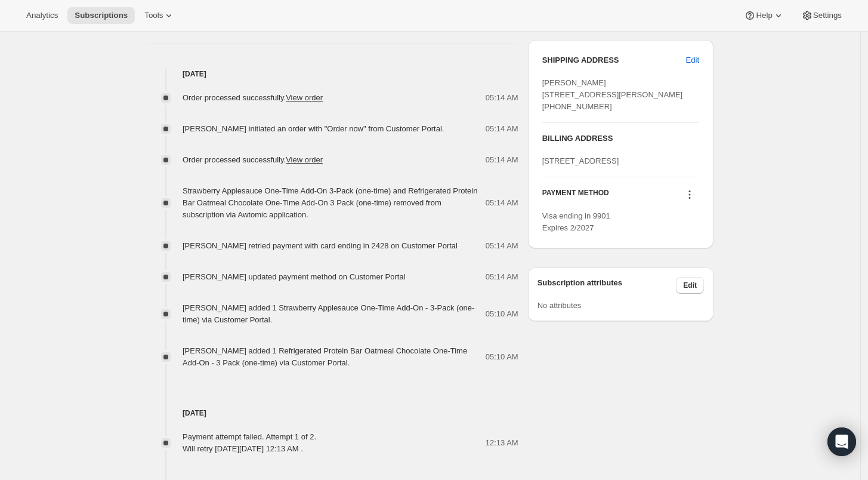  I want to click on div: Open Intercom Messenger, so click(841, 442).